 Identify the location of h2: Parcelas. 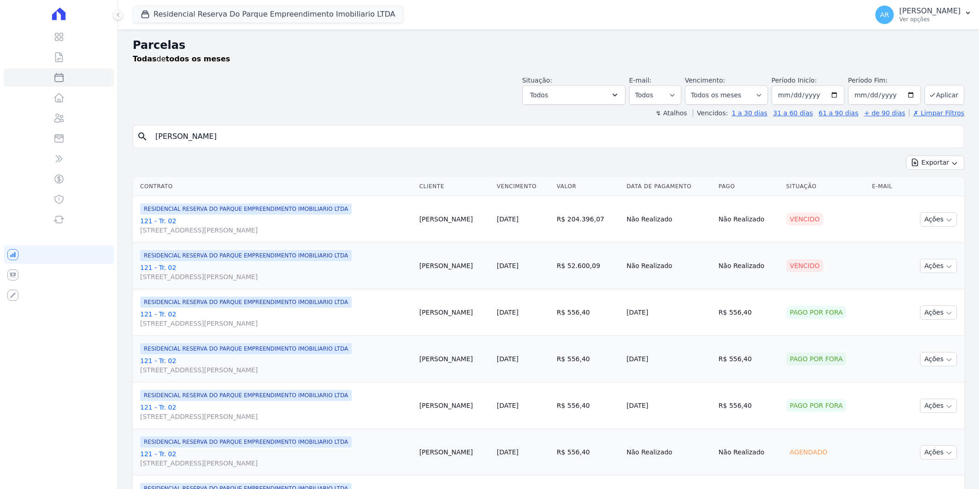
(549, 45).